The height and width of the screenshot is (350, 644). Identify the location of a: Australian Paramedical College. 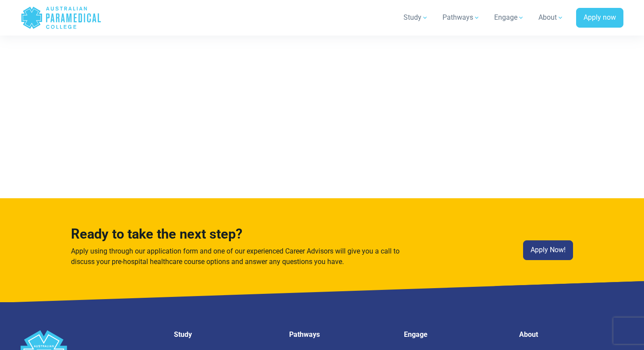
(61, 17).